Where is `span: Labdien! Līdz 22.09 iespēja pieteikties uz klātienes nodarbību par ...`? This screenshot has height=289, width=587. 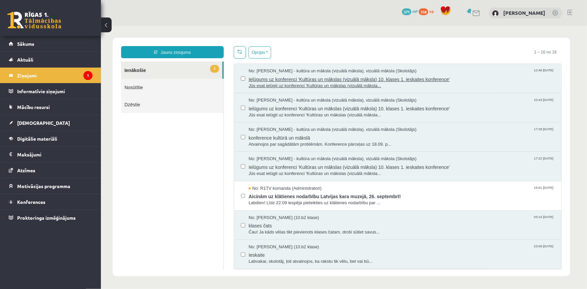
span: Labdien! Līdz 22.09 iespēja pieteikties uz klātienes nodarbību par ... is located at coordinates (301, 177).